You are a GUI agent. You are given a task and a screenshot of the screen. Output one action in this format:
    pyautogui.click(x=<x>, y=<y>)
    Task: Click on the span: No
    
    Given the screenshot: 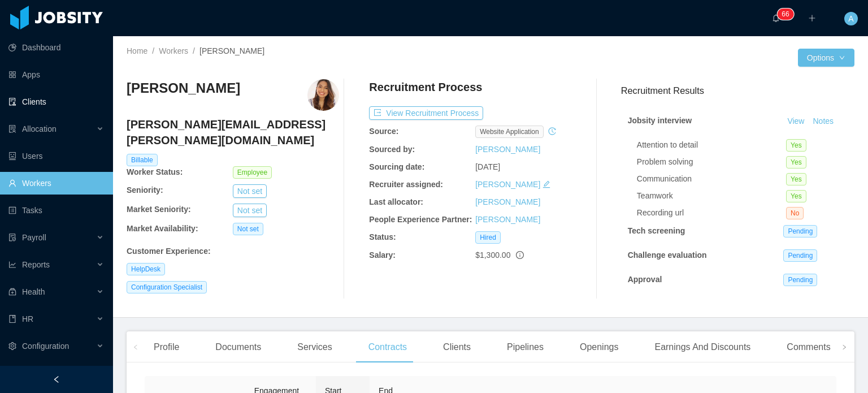 What is the action you would take?
    pyautogui.click(x=795, y=213)
    